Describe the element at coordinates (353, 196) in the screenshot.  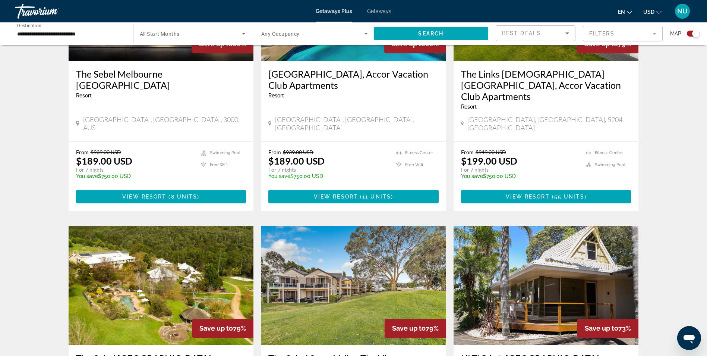
I see `button: View Resort(11 units)` at that location.